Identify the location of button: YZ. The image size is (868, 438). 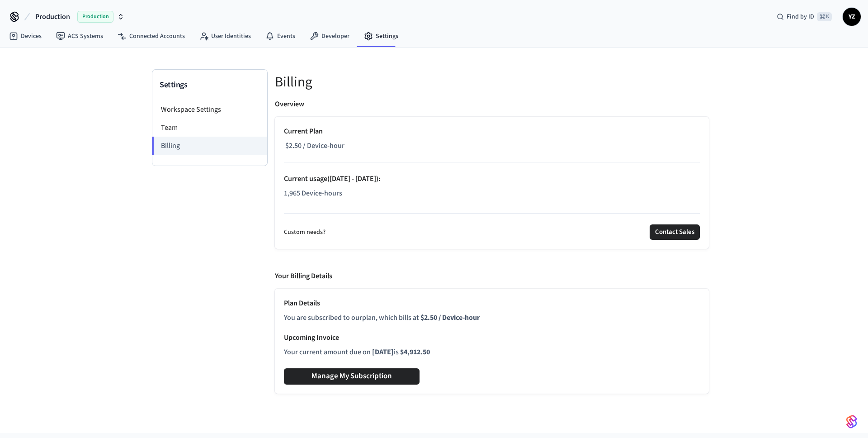
(852, 16).